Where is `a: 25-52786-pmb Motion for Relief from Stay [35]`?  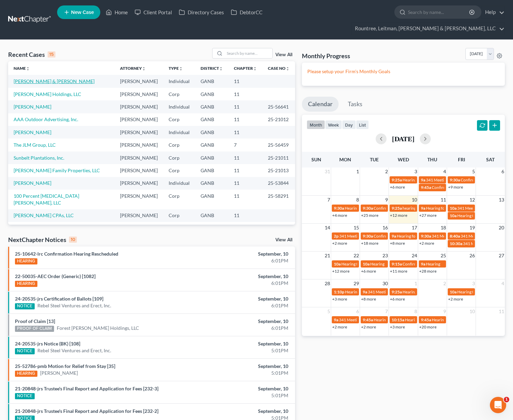
a: 25-52786-pmb Motion for Relief from Stay [35] is located at coordinates (65, 366).